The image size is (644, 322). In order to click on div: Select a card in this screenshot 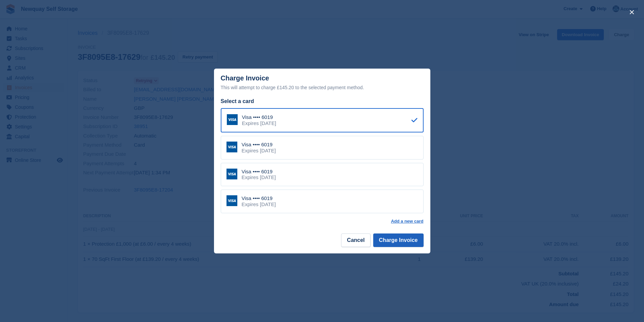, I will do `click(322, 101)`.